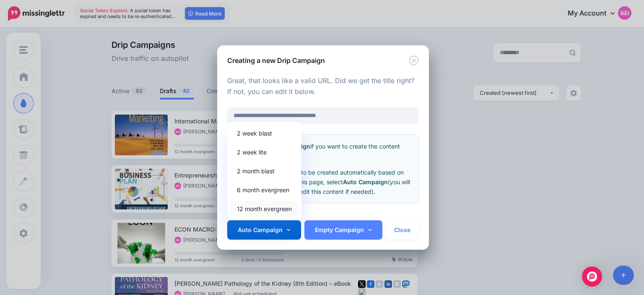 The height and width of the screenshot is (295, 644). Describe the element at coordinates (264, 152) in the screenshot. I see `a: 2 week lite` at that location.